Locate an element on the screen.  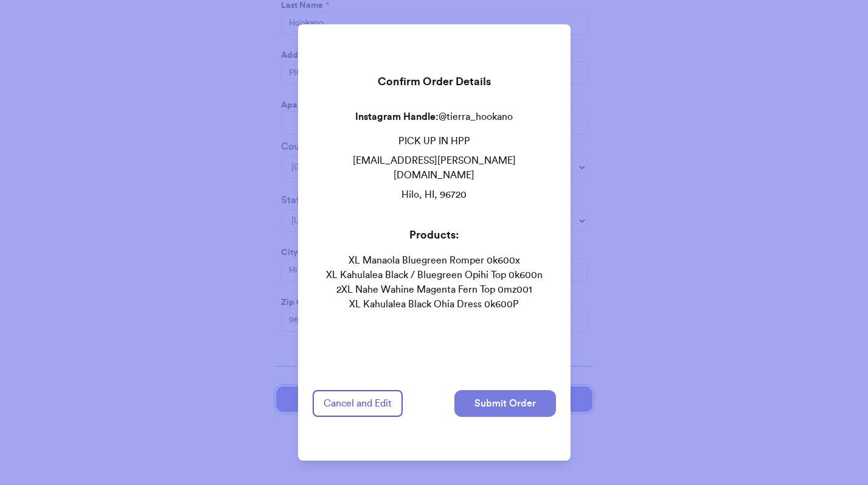
div: Confirm Order Details is located at coordinates (434, 82).